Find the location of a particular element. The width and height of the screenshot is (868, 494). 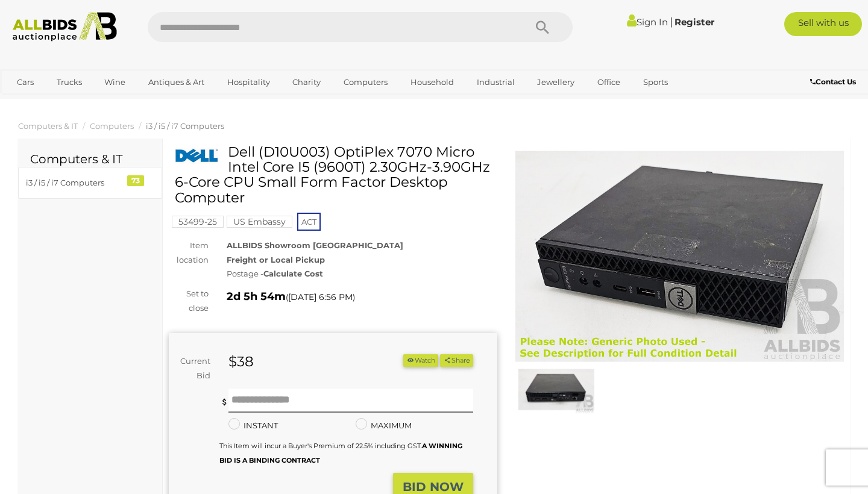

a: i3 / i5 / i7 Computers 73 is located at coordinates (90, 183).